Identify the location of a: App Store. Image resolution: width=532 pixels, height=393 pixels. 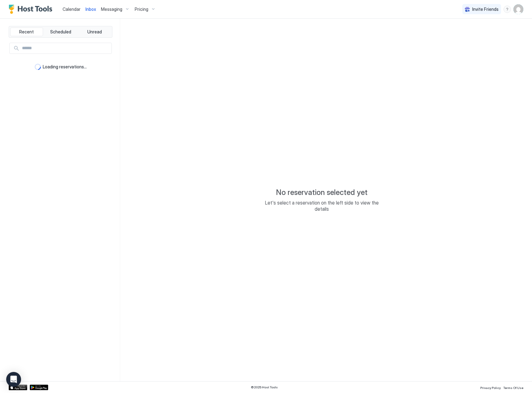
(18, 387).